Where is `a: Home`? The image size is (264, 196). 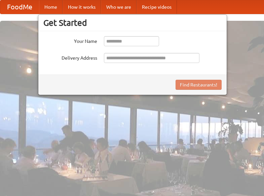 a: Home is located at coordinates (51, 7).